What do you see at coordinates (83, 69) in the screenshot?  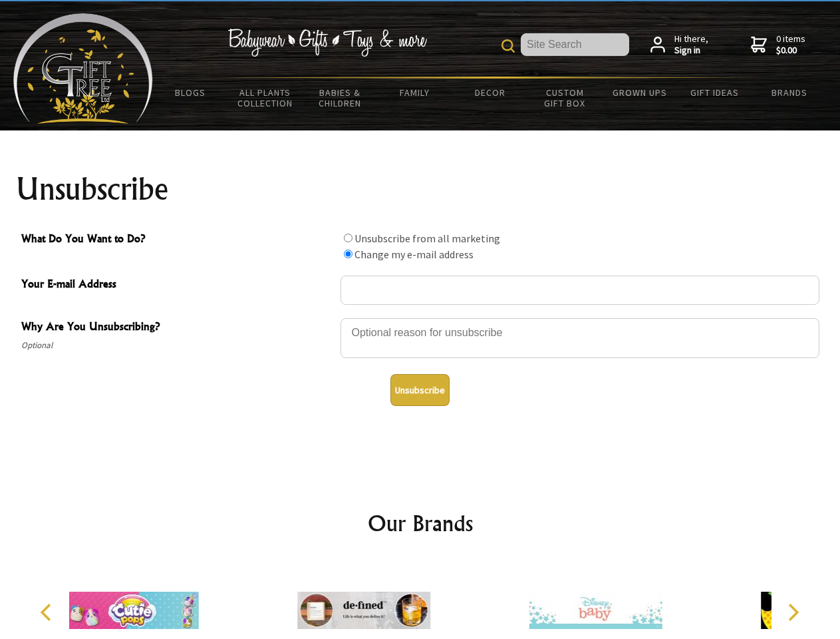 I see `img: Babyware - Gifts - Toys and more...` at bounding box center [83, 69].